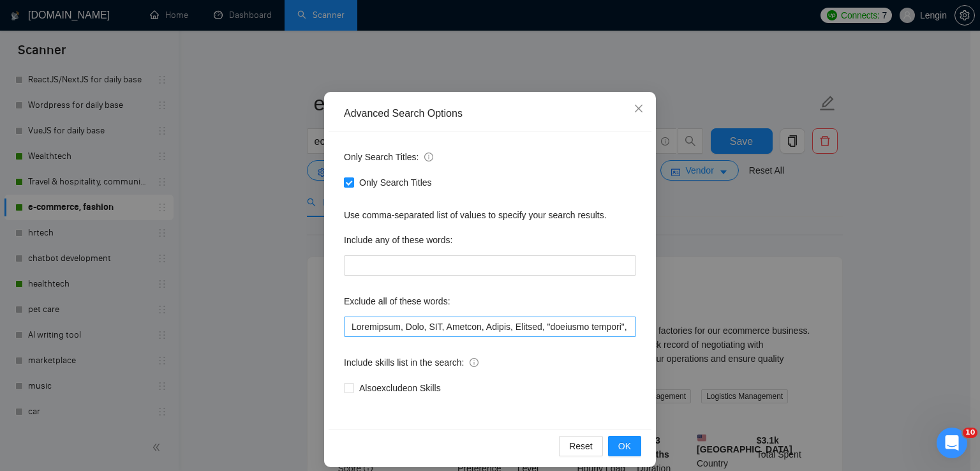 The height and width of the screenshot is (471, 980). What do you see at coordinates (490, 215) in the screenshot?
I see `div: Use comma-separated list of values to specify your search results.` at bounding box center [490, 215].